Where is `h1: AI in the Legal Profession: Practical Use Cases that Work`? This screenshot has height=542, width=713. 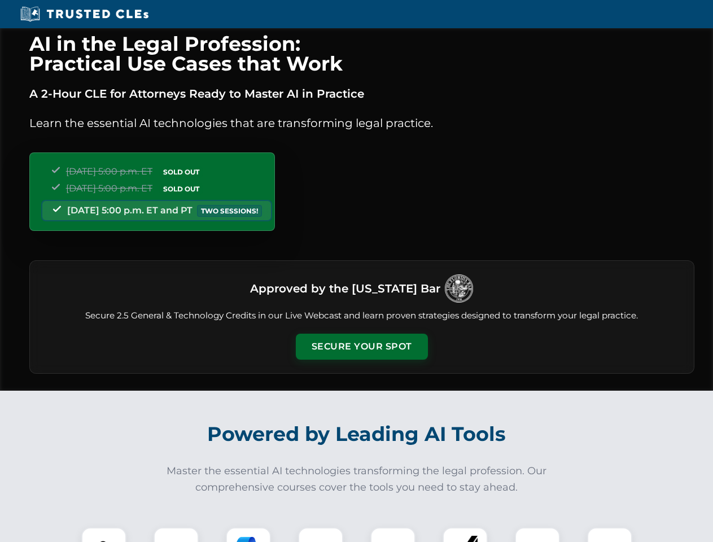
h1: AI in the Legal Profession: Practical Use Cases that Work is located at coordinates (362, 54).